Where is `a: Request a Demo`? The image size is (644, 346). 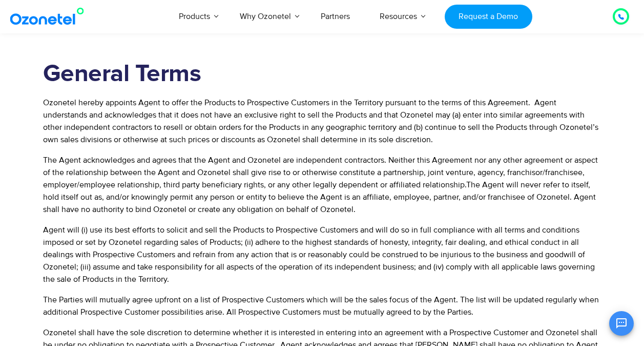
a: Request a Demo is located at coordinates (488, 17).